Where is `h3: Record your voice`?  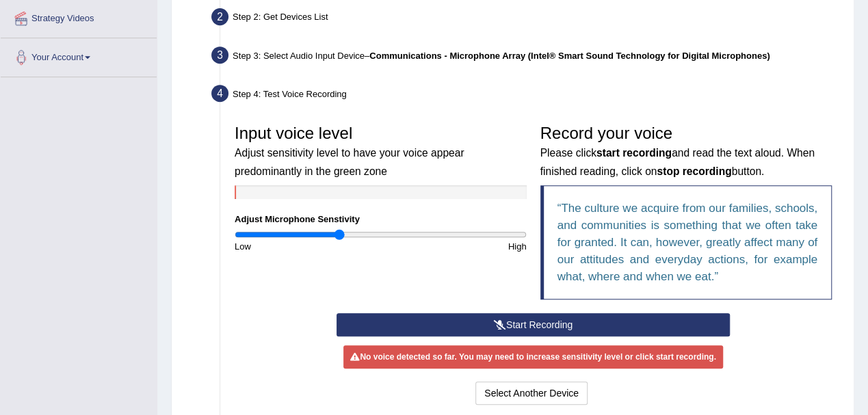 h3: Record your voice is located at coordinates (686, 152).